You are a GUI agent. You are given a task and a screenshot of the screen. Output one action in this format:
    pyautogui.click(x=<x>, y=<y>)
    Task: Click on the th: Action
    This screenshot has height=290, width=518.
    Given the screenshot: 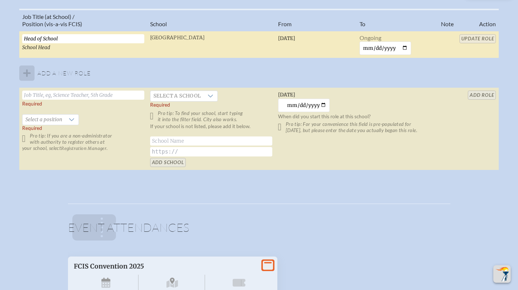 What is the action you would take?
    pyautogui.click(x=477, y=20)
    